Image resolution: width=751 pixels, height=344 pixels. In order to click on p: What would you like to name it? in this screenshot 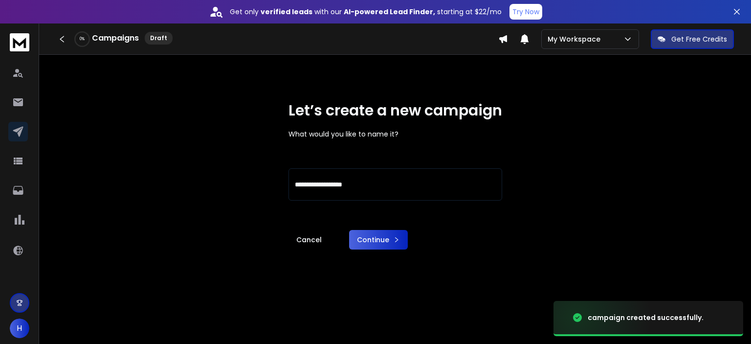, I will do `click(395, 134)`.